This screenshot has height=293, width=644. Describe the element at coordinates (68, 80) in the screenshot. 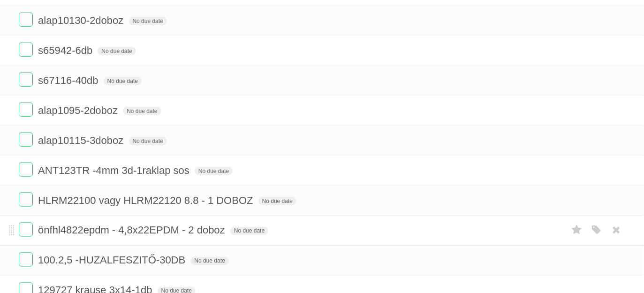

I see `span: s67116-40db` at that location.